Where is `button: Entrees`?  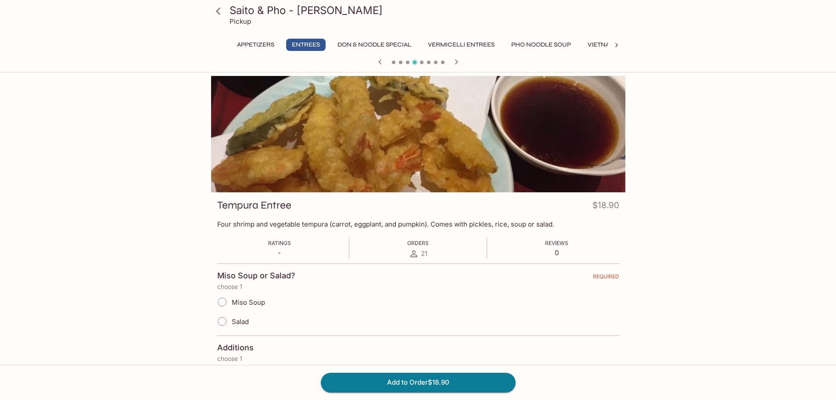
button: Entrees is located at coordinates (306, 45).